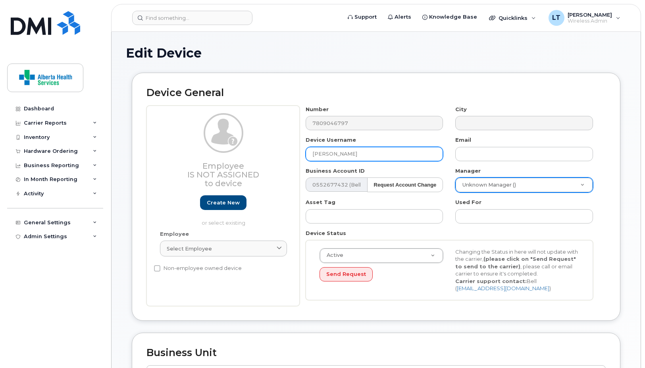 This screenshot has height=368, width=645. Describe the element at coordinates (461, 109) in the screenshot. I see `label: City` at that location.